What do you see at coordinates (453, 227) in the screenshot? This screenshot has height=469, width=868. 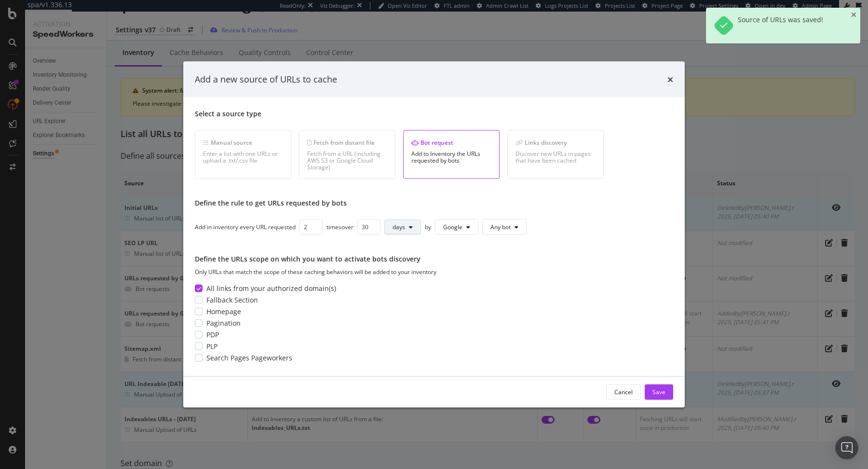 I see `span: Google` at bounding box center [453, 227].